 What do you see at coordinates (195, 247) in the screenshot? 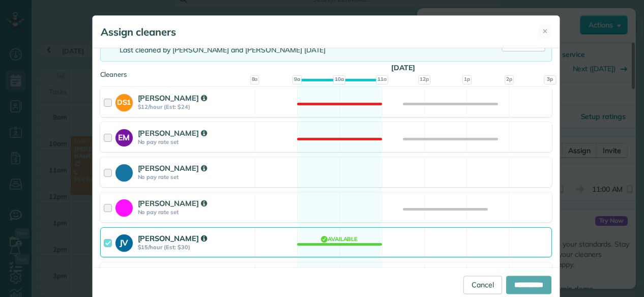
I see `strong: $15/hour (Est: $30)` at bounding box center [195, 247].